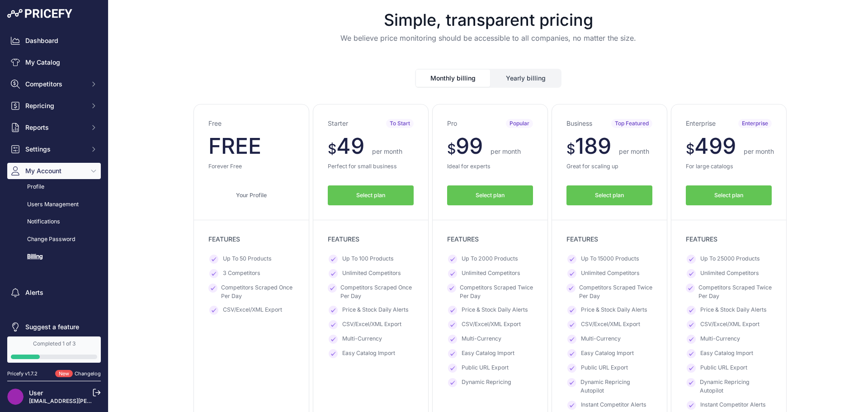 The image size is (868, 412). I want to click on h3: Business, so click(579, 124).